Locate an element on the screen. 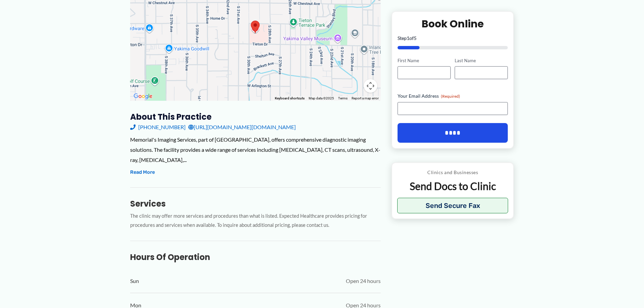 This screenshot has height=308, width=644. h2: Book Online is located at coordinates (453, 23).